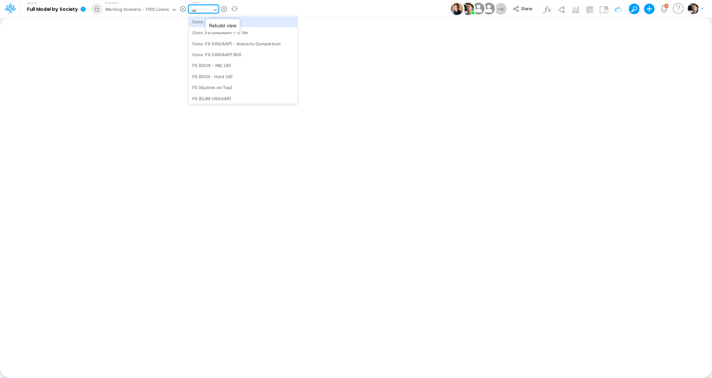 The image size is (712, 378). Describe the element at coordinates (501, 9) in the screenshot. I see `span: + 45` at that location.